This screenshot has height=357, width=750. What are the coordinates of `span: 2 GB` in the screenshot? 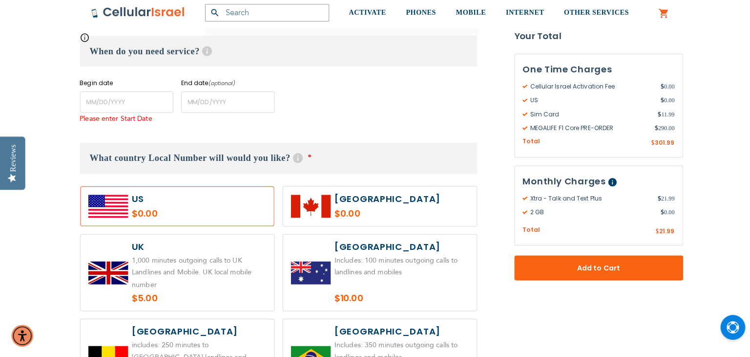 It's located at (582, 214).